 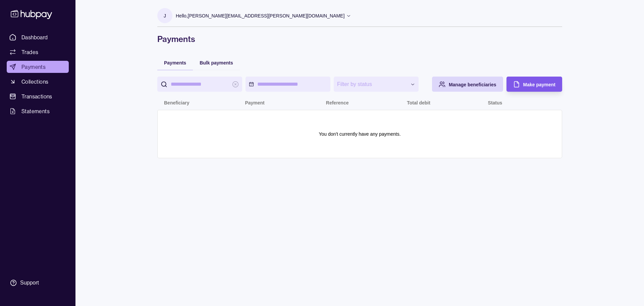 I want to click on span: Collections, so click(x=35, y=82).